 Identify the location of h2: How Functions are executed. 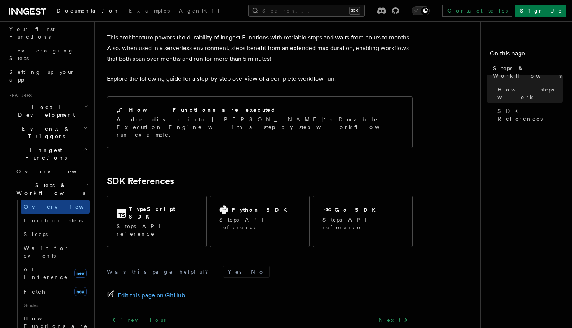
(203, 110).